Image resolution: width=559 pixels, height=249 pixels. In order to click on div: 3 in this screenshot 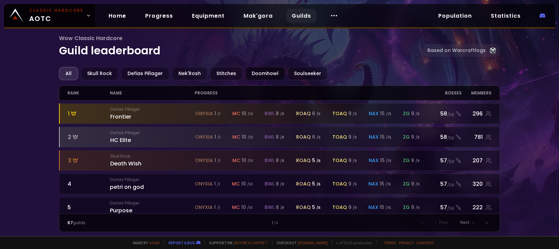, I will do `click(89, 160)`.